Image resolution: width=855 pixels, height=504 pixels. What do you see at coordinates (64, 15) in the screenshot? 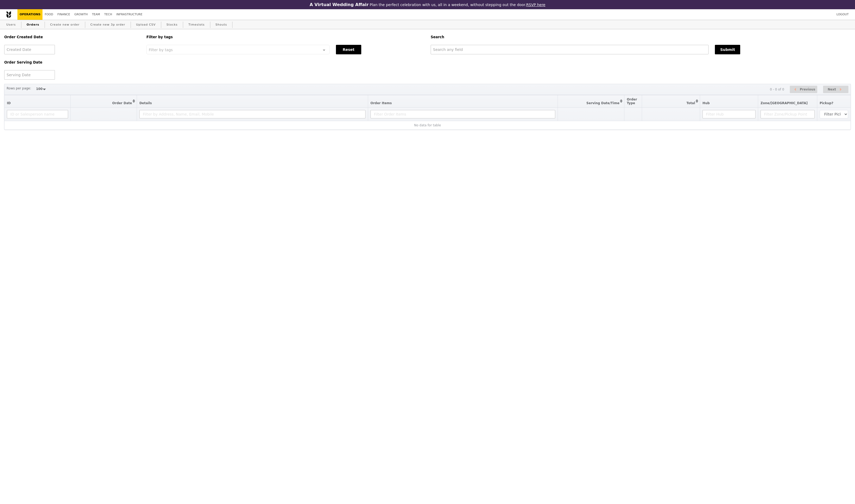
I see `a: Finance` at bounding box center [64, 15].